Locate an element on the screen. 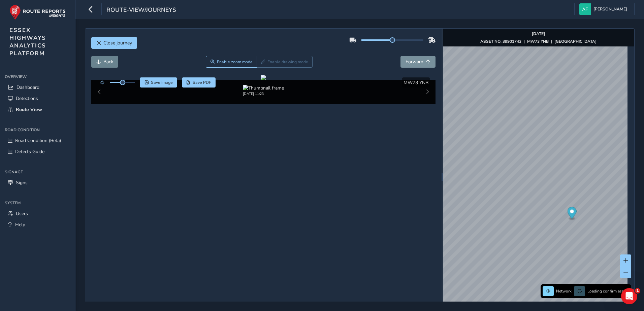 This screenshot has width=644, height=311. a: Detections is located at coordinates (37, 98).